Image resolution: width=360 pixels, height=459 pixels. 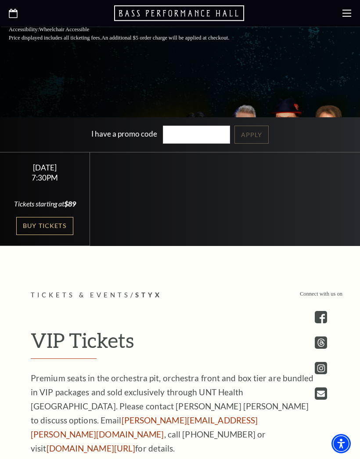 What do you see at coordinates (174, 414) in the screenshot?
I see `p: Premium seats in the orchestra pit, orchestra front and box tier are bundled in VIP packages and ...` at bounding box center [174, 414].